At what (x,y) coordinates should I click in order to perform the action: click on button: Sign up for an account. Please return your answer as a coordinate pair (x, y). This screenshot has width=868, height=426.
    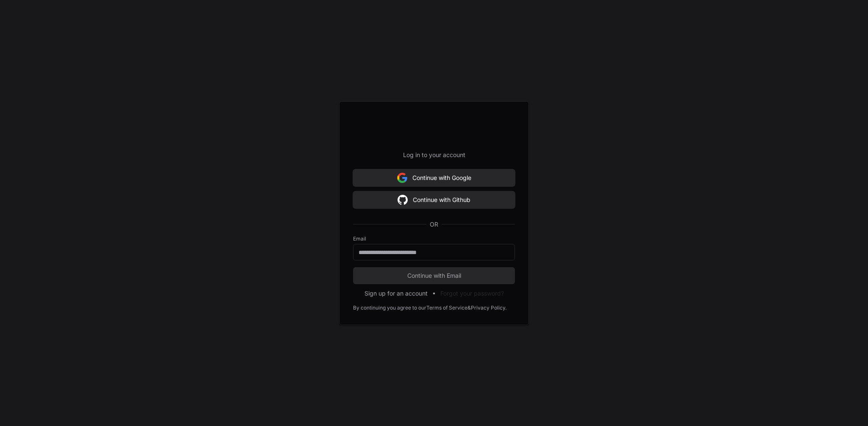
    Looking at the image, I should click on (396, 294).